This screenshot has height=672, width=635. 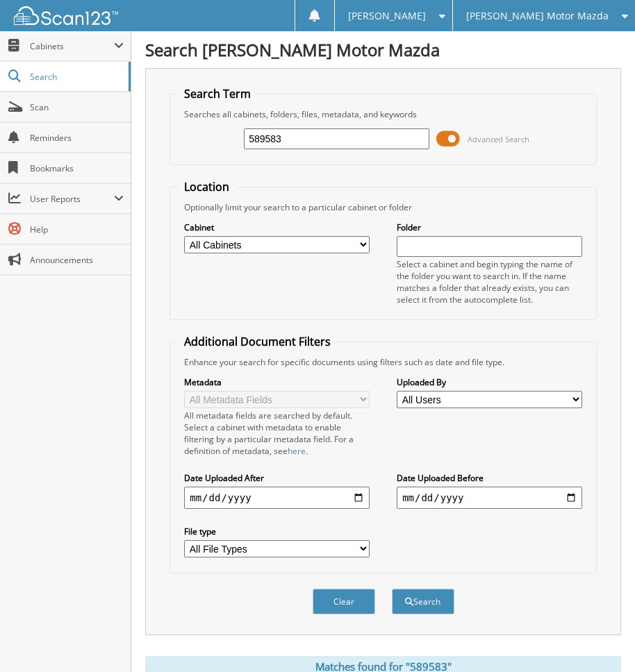 What do you see at coordinates (76, 137) in the screenshot?
I see `span: Reminders` at bounding box center [76, 137].